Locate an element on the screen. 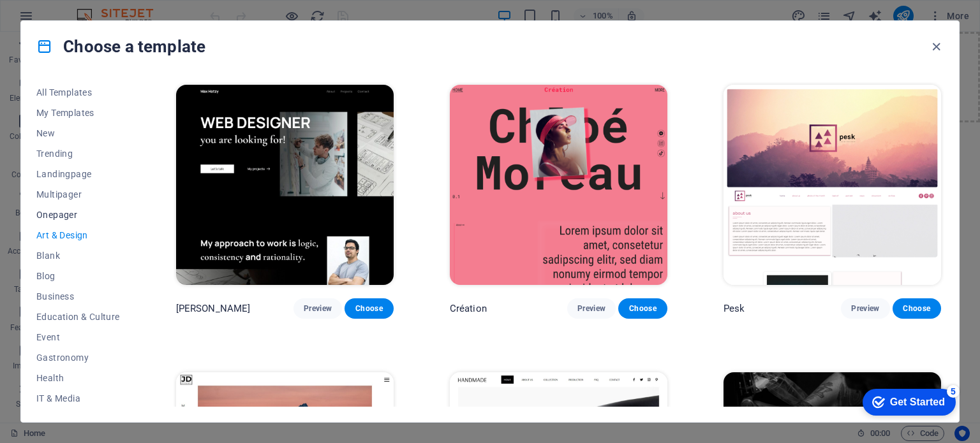 This screenshot has height=443, width=980. span: Landingpage is located at coordinates (78, 174).